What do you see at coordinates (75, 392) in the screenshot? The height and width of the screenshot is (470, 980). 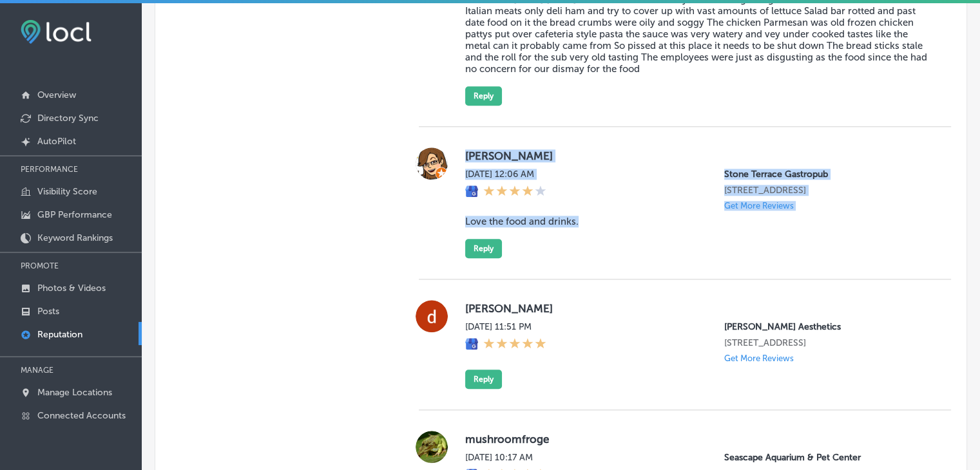 I see `p: Manage Locations` at bounding box center [75, 392].